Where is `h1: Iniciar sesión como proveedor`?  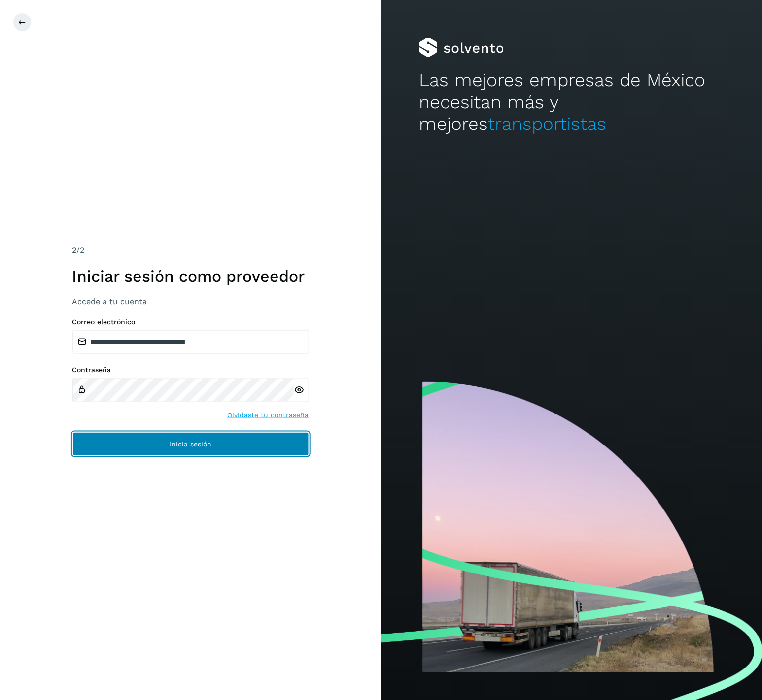 h1: Iniciar sesión como proveedor is located at coordinates (190, 277).